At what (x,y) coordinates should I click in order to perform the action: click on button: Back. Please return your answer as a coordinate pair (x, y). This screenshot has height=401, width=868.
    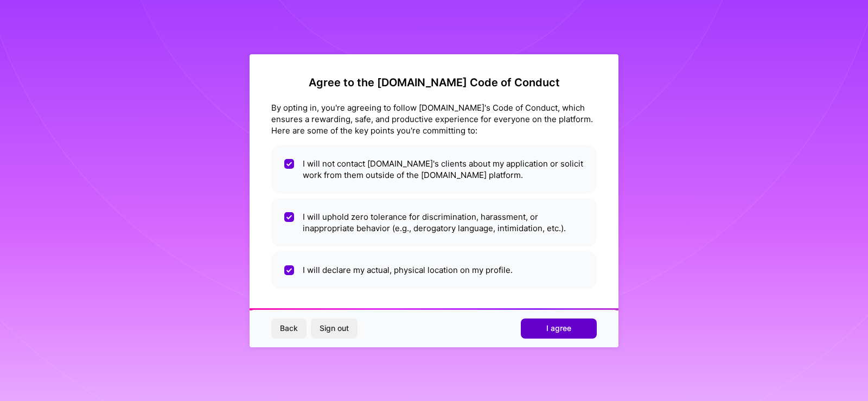
    Looking at the image, I should click on (289, 329).